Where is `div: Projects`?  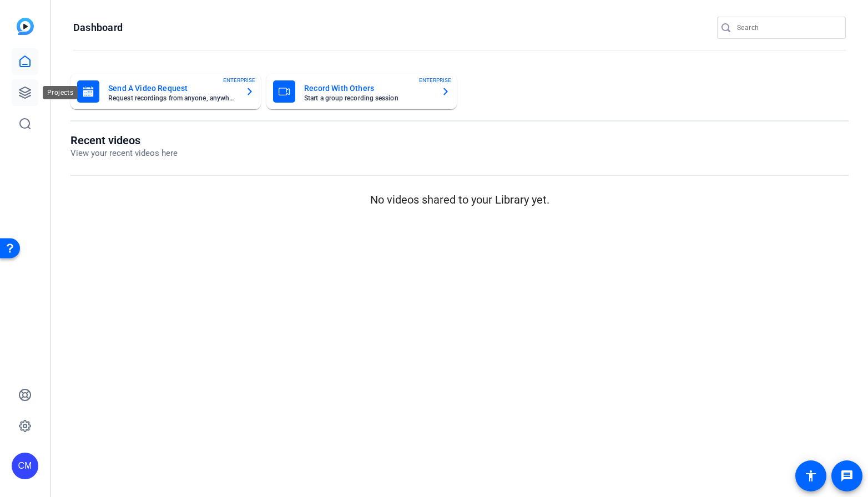 div: Projects is located at coordinates (60, 93).